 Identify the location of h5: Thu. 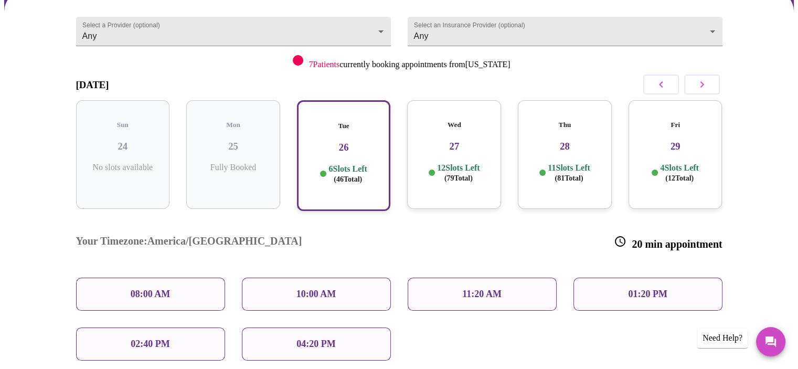
(564, 125).